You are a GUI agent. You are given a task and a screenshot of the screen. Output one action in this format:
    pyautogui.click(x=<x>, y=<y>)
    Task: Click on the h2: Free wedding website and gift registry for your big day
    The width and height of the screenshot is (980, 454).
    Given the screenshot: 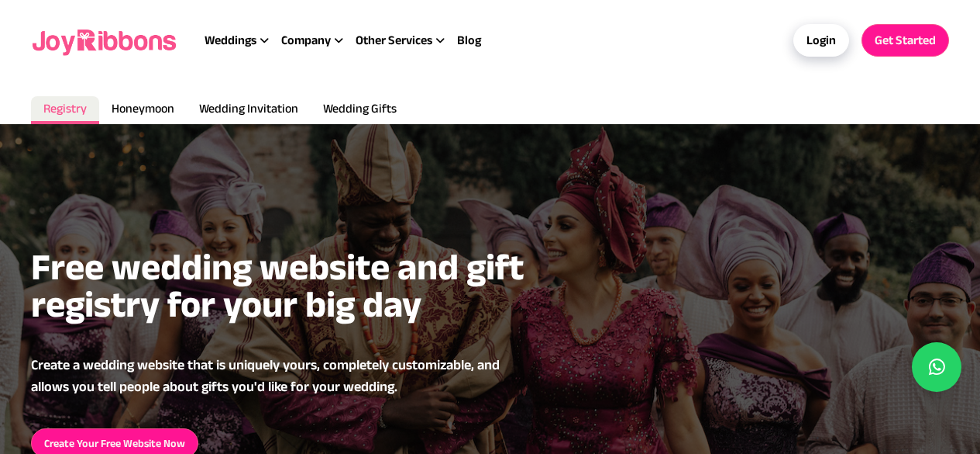 What is the action you would take?
    pyautogui.click(x=310, y=286)
    